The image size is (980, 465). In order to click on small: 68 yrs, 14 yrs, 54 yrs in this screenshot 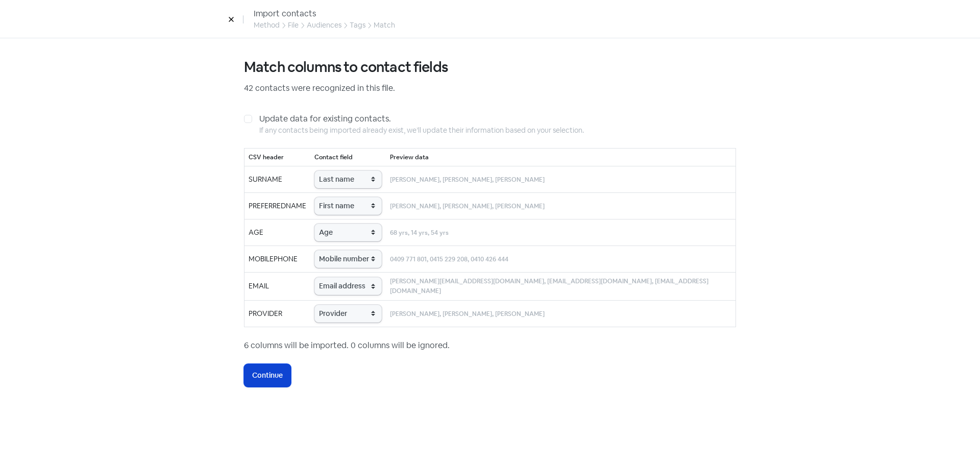, I will do `click(419, 233)`.